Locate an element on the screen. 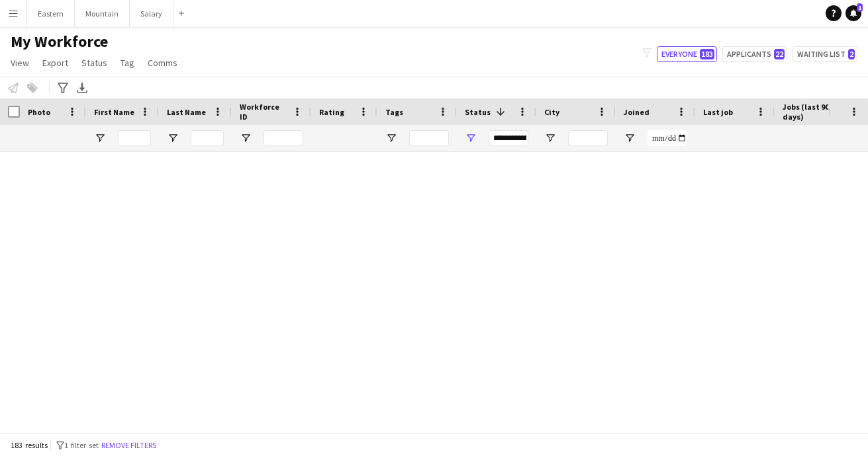  span: Tags is located at coordinates (394, 112).